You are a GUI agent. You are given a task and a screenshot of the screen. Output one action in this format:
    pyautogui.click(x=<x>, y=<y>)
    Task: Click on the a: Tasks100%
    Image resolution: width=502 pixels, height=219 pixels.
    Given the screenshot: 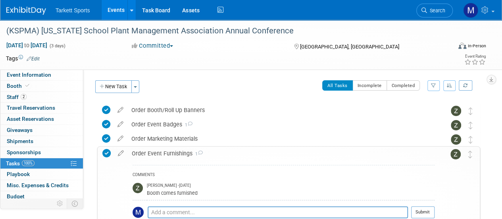 What is the action you would take?
    pyautogui.click(x=42, y=163)
    